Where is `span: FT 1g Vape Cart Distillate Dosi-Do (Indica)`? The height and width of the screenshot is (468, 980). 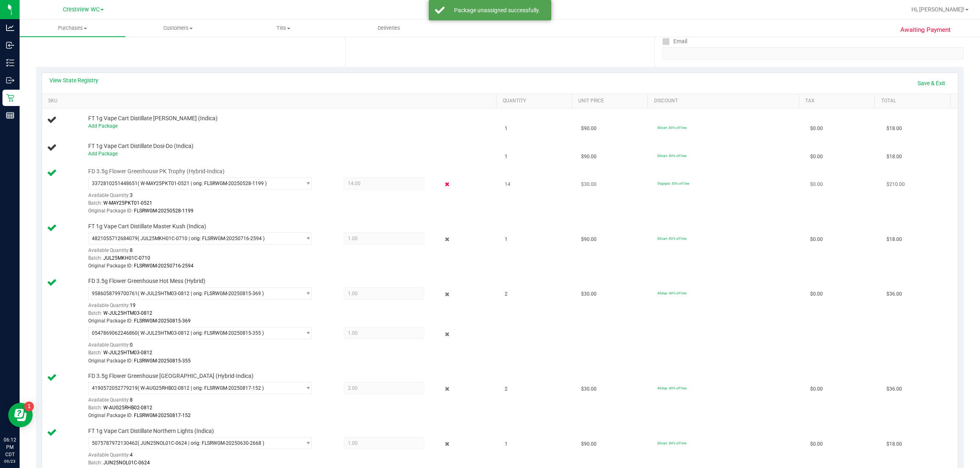
span: FT 1g Vape Cart Distillate Dosi-Do (Indica) is located at coordinates (141, 146).